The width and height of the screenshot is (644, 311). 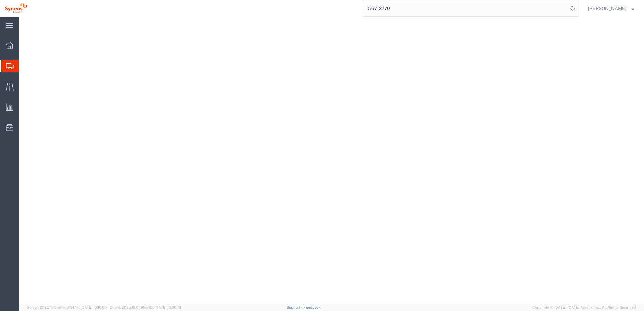 What do you see at coordinates (67, 307) in the screenshot?
I see `span: Server: 2025.18.0-a0edd1917ac` at bounding box center [67, 307].